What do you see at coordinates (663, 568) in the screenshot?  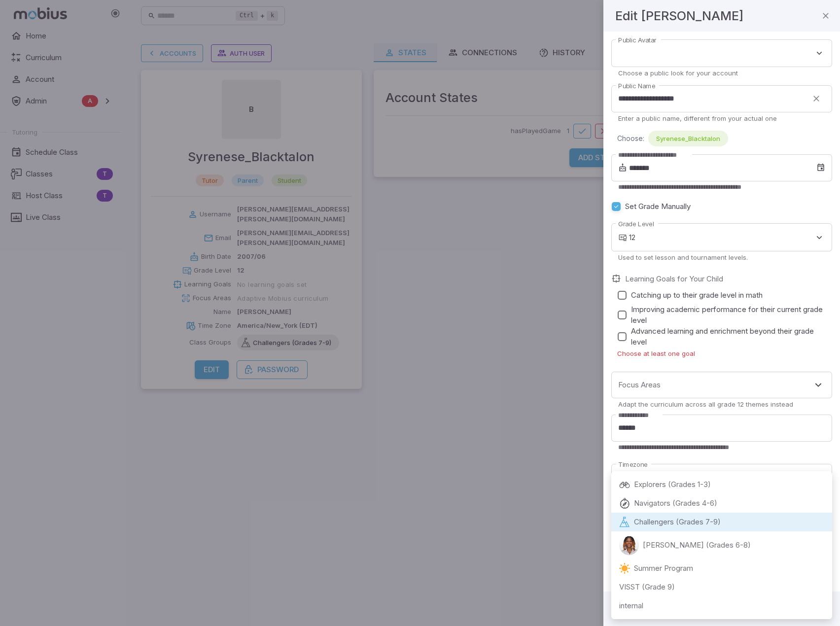 I see `p: Summer Program` at bounding box center [663, 568].